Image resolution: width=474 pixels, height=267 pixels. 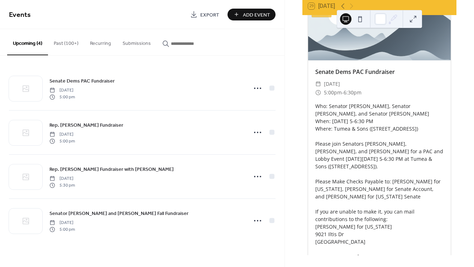 What do you see at coordinates (28, 42) in the screenshot?
I see `button: Upcoming (4)` at bounding box center [28, 42].